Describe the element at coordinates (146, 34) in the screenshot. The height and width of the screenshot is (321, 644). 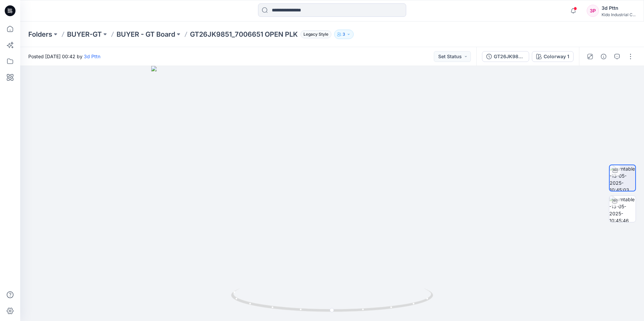
I see `p: BUYER - GT Board` at that location.